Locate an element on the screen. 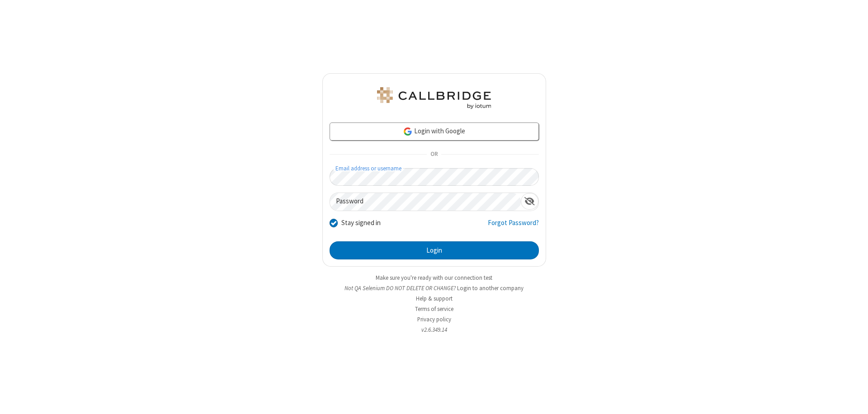 The image size is (868, 414). a: Login with Google is located at coordinates (434, 132).